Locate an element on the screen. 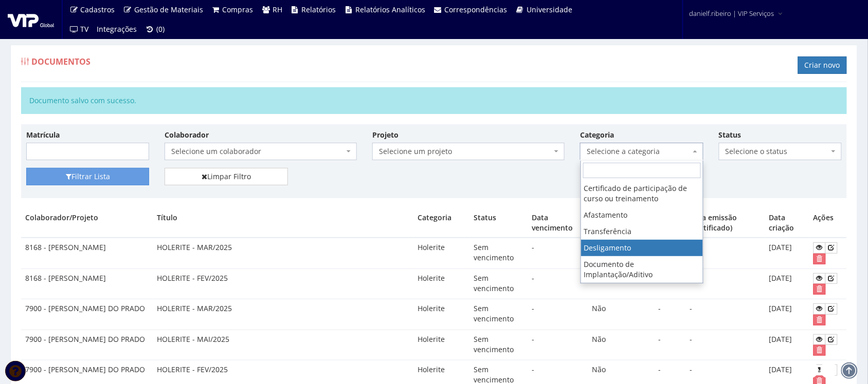 The height and width of the screenshot is (384, 868). th: Status is located at coordinates (498, 223).